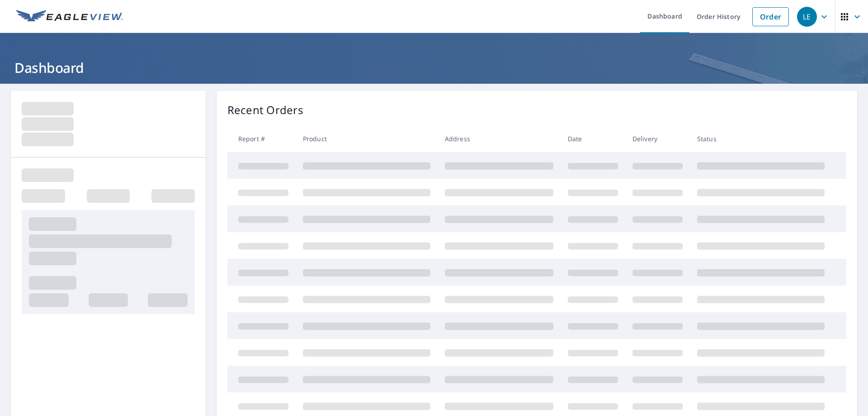 This screenshot has height=416, width=868. I want to click on th: Report #, so click(261, 139).